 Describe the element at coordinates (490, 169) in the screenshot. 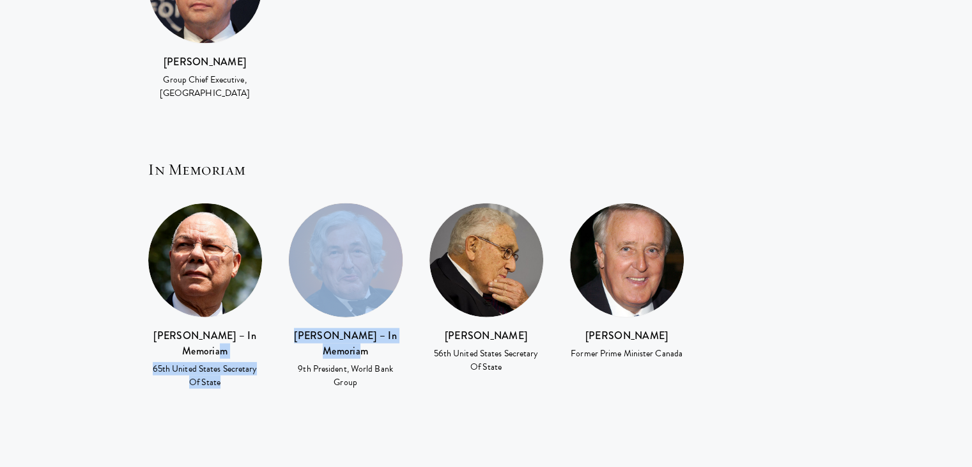

I see `h5: In Memoriam` at that location.